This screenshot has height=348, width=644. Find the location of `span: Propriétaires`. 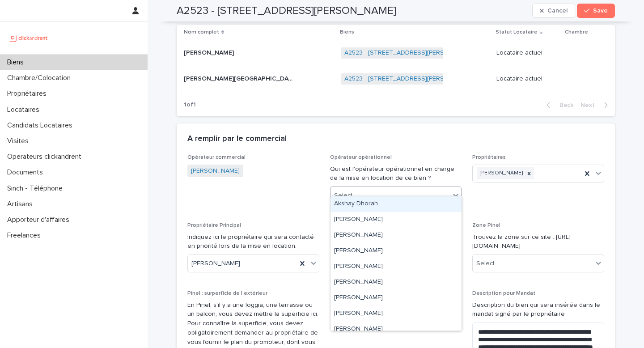

span: Propriétaires is located at coordinates (489, 158).